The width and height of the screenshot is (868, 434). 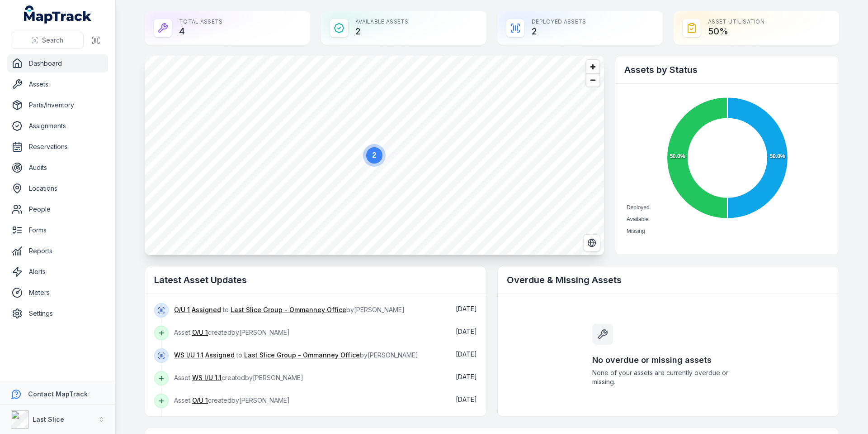 What do you see at coordinates (58, 313) in the screenshot?
I see `a: Settings` at bounding box center [58, 313].